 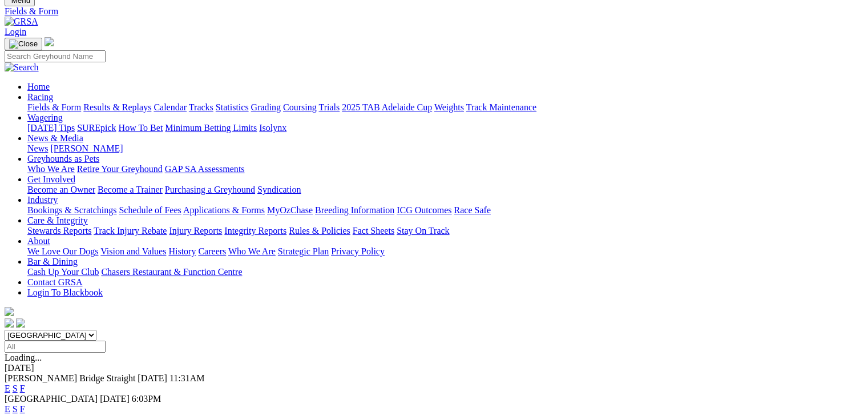 I want to click on a: Contact GRSA, so click(x=54, y=281).